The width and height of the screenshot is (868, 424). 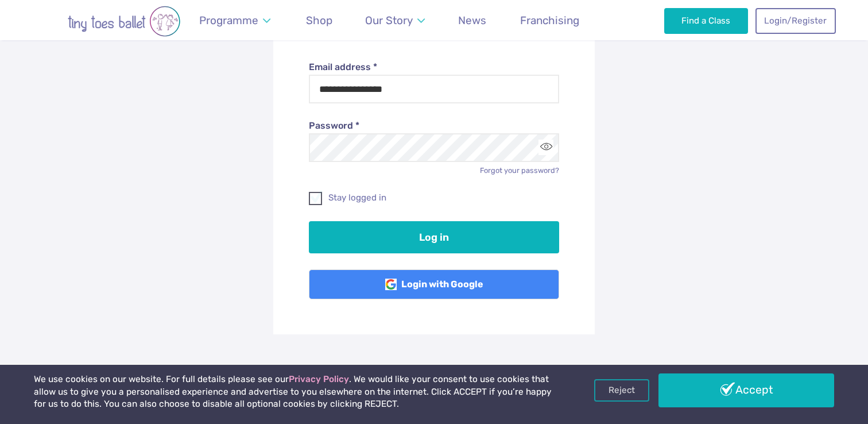 What do you see at coordinates (395, 20) in the screenshot?
I see `a: Our Story` at bounding box center [395, 20].